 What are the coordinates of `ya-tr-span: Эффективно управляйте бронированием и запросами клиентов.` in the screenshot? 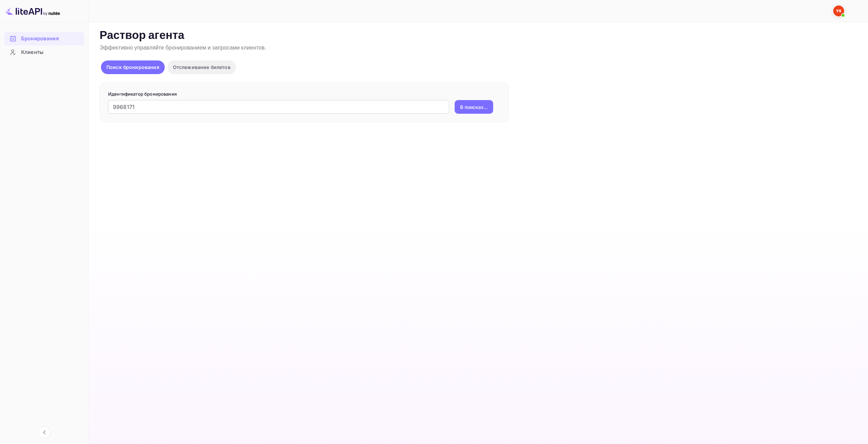 It's located at (183, 48).